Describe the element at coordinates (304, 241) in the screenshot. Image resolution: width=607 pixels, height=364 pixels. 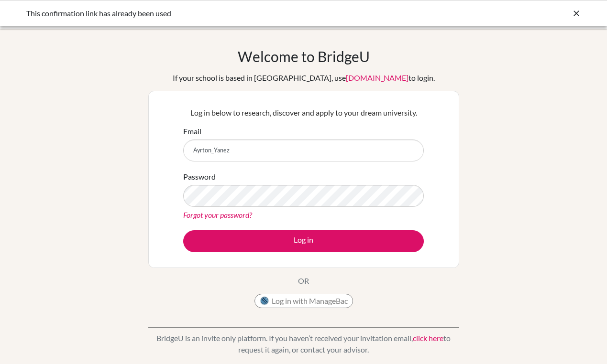
I see `button: Log in` at that location.